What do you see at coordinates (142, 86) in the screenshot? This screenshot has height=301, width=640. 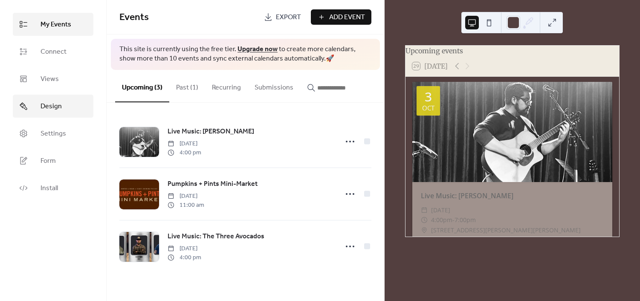 I see `button: Upcoming (3)` at bounding box center [142, 86].